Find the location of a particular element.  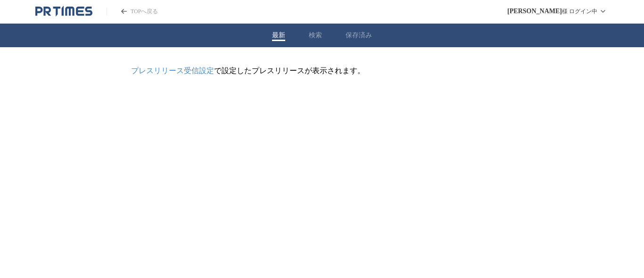

button: 最新 is located at coordinates (279, 35).